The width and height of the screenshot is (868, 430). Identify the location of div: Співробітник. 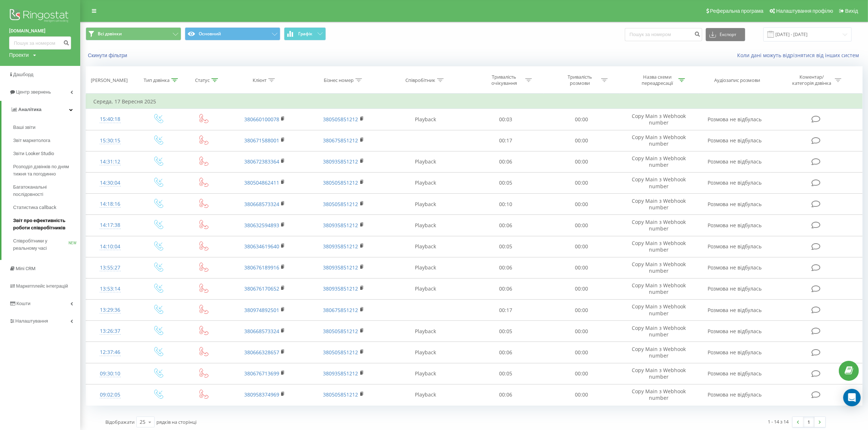
(420, 80).